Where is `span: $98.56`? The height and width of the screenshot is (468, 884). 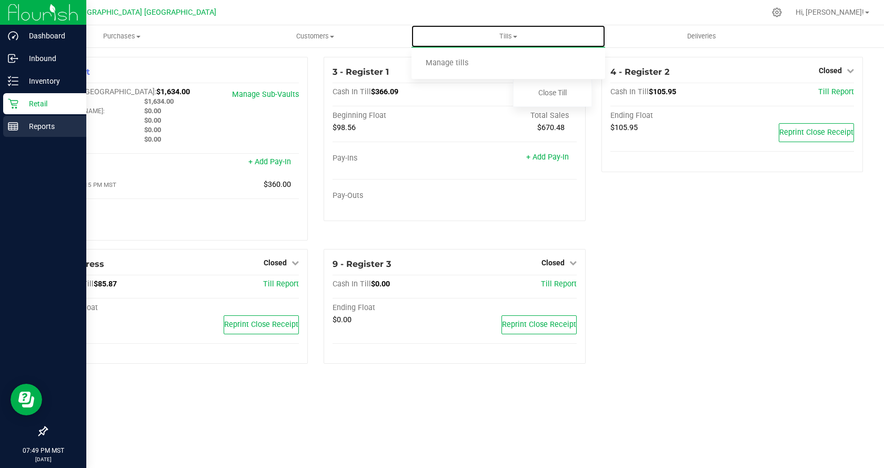 span: $98.56 is located at coordinates (344, 127).